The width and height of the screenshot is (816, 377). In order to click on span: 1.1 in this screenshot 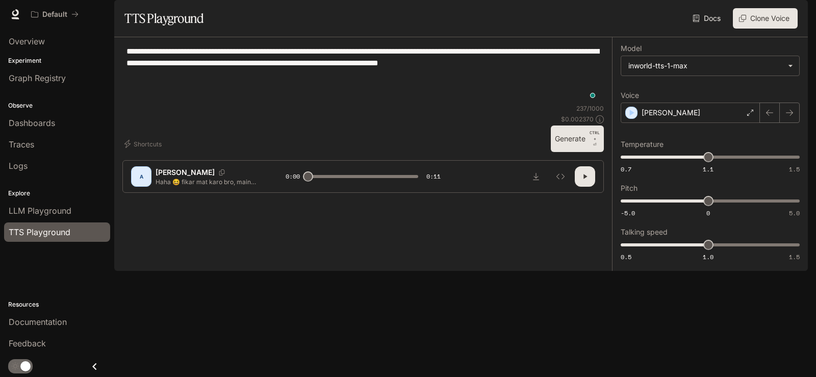, I will do `click(708, 169)`.